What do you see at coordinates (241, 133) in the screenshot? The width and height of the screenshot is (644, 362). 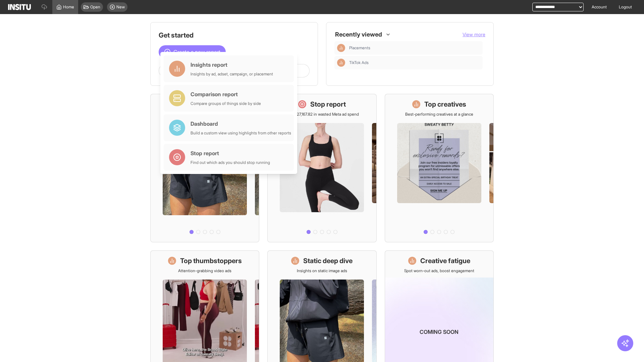 I see `div: Build a custom view using highlights from other reports` at bounding box center [241, 133].